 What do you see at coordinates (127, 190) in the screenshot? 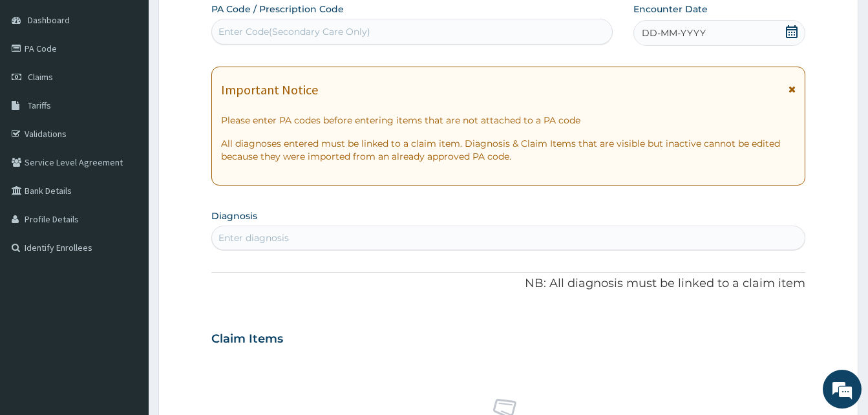
I see `span: We're online!` at bounding box center [127, 190].